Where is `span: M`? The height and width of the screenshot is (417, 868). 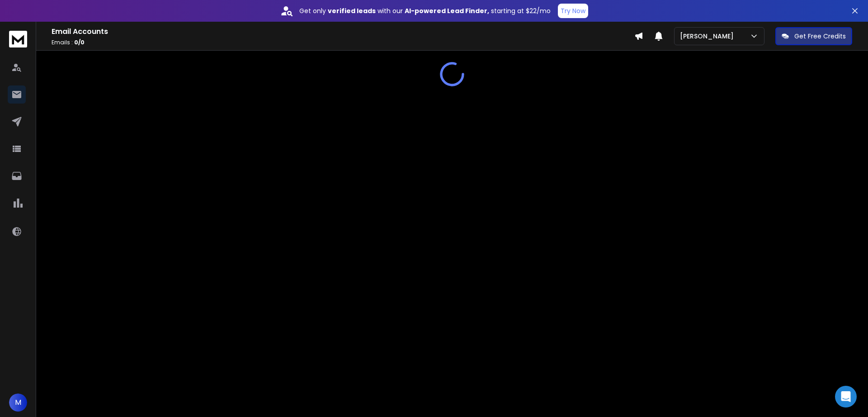
span: M is located at coordinates (18, 402).